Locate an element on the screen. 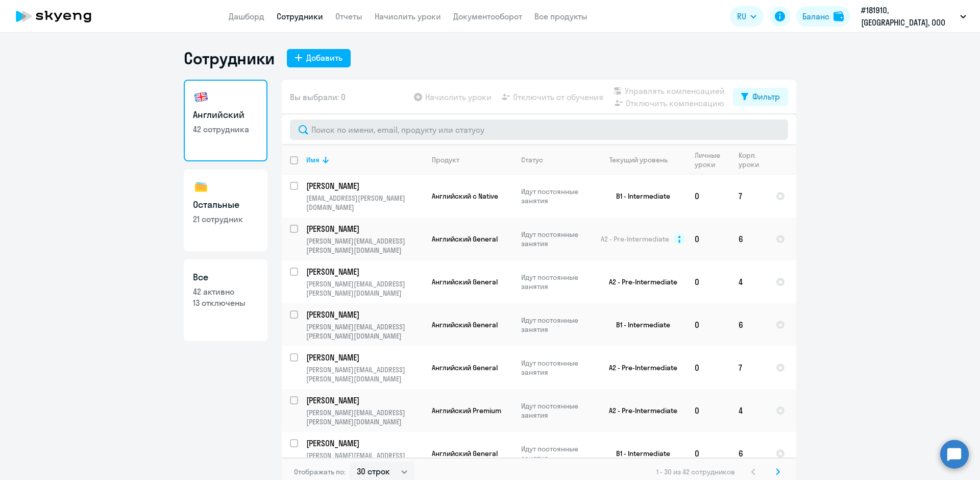 This screenshot has height=480, width=980. a: Балансbalance is located at coordinates (822, 16).